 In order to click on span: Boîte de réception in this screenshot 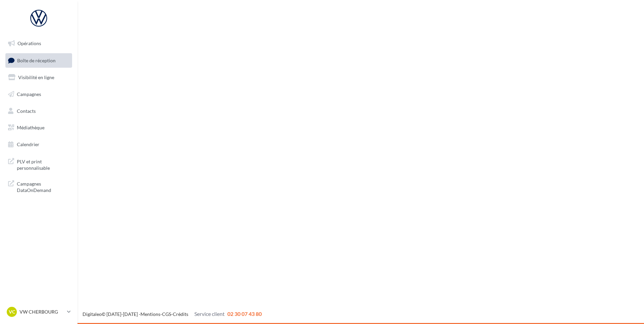, I will do `click(36, 60)`.